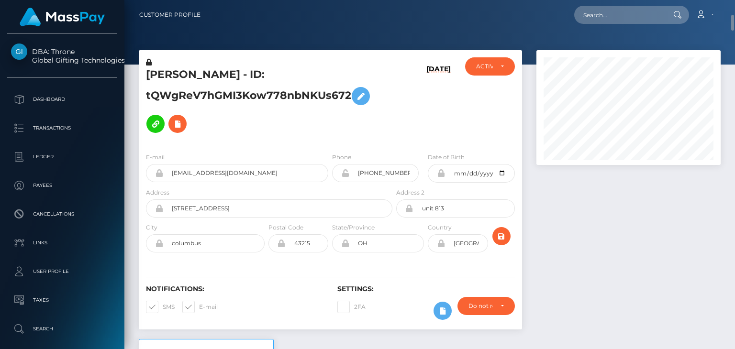 This screenshot has height=349, width=735. I want to click on button: ACTIVE, so click(490, 67).